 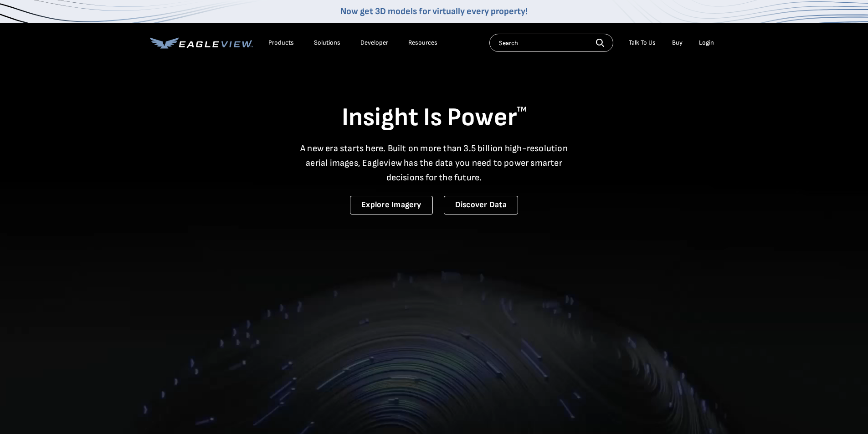 I want to click on input: Search, so click(x=551, y=43).